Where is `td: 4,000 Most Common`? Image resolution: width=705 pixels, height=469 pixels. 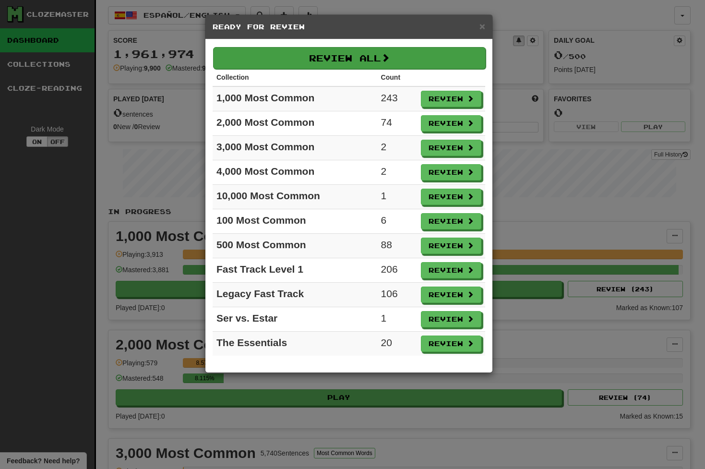
td: 4,000 Most Common is located at coordinates (295, 172).